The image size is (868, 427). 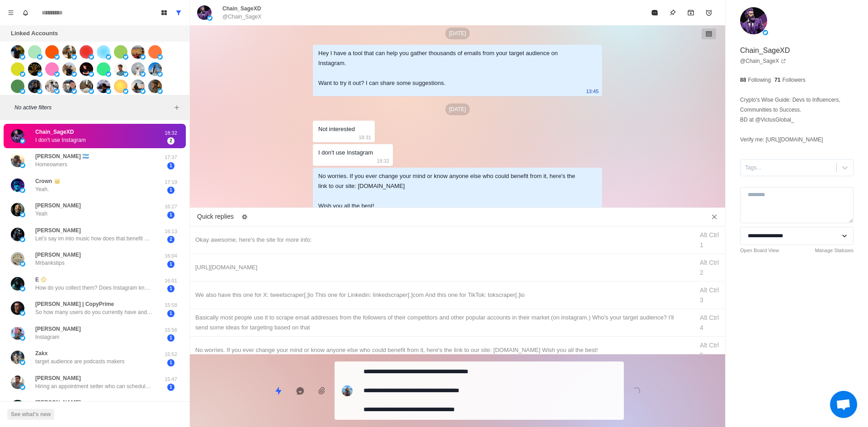 What do you see at coordinates (171, 141) in the screenshot?
I see `span: 2` at bounding box center [171, 141].